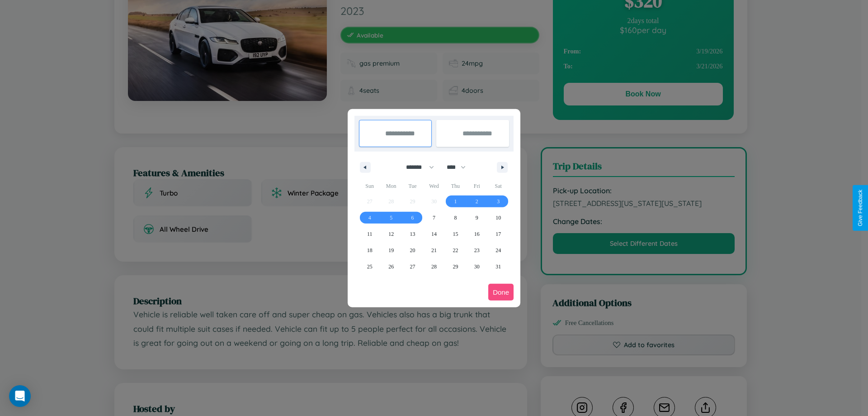  I want to click on button: 23, so click(476, 250).